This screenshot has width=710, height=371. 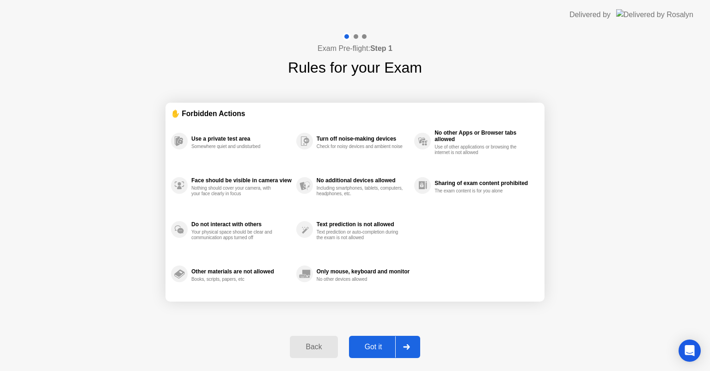 I want to click on div: Do not interact with others, so click(x=241, y=224).